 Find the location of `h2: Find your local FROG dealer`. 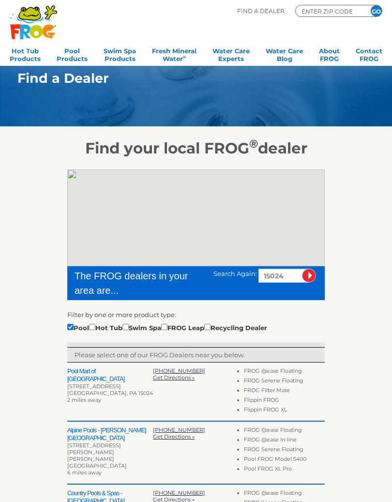

h2: Find your local FROG dealer is located at coordinates (196, 148).